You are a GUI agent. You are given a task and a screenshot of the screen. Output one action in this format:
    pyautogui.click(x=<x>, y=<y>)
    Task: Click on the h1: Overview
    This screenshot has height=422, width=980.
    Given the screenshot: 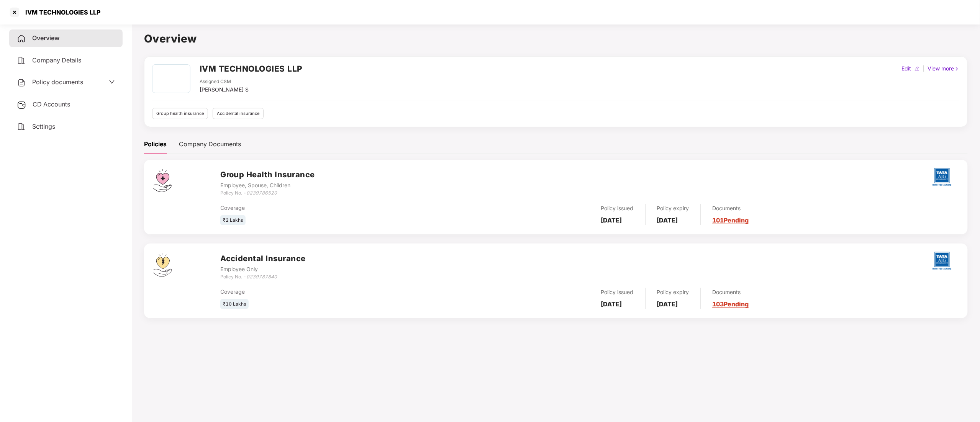 What is the action you would take?
    pyautogui.click(x=556, y=38)
    